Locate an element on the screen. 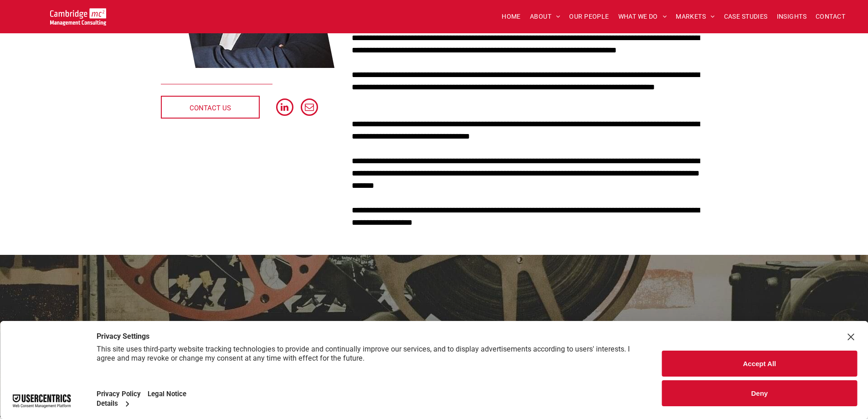  span: CONTACT US is located at coordinates (210, 108).